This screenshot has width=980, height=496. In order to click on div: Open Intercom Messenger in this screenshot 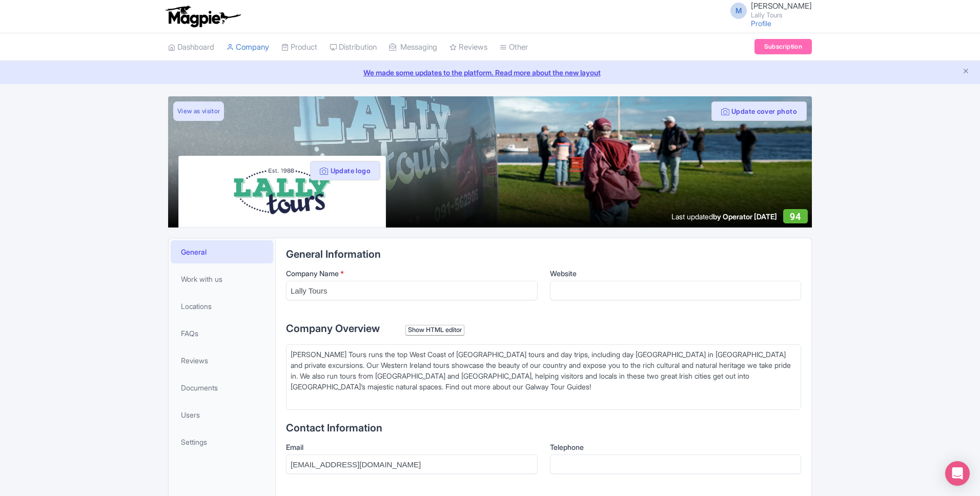, I will do `click(957, 473)`.